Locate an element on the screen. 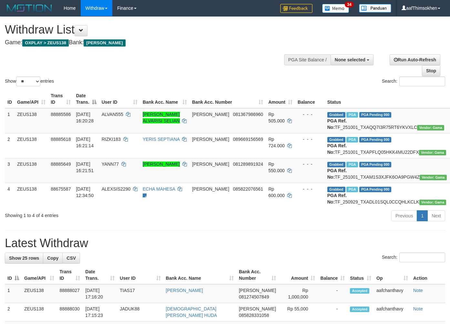 The height and width of the screenshot is (324, 450). span: Rp 600.000 is located at coordinates (276, 192).